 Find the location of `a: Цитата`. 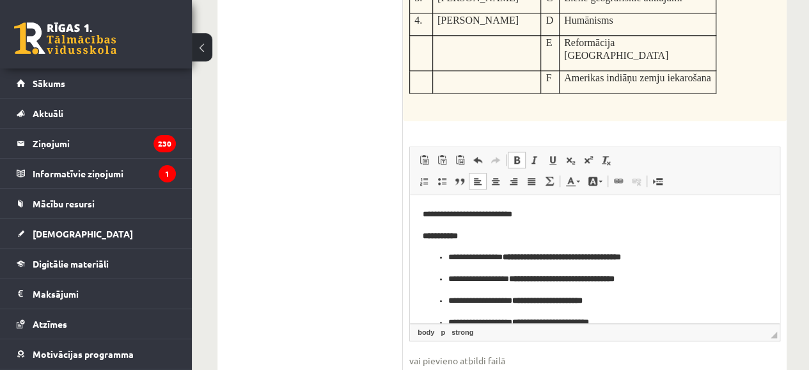

a: Цитата is located at coordinates (460, 181).